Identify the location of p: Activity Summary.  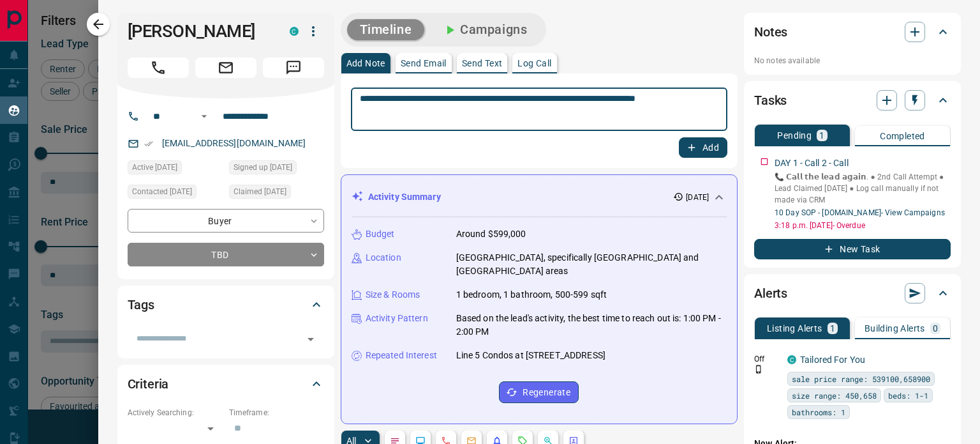
(404, 197).